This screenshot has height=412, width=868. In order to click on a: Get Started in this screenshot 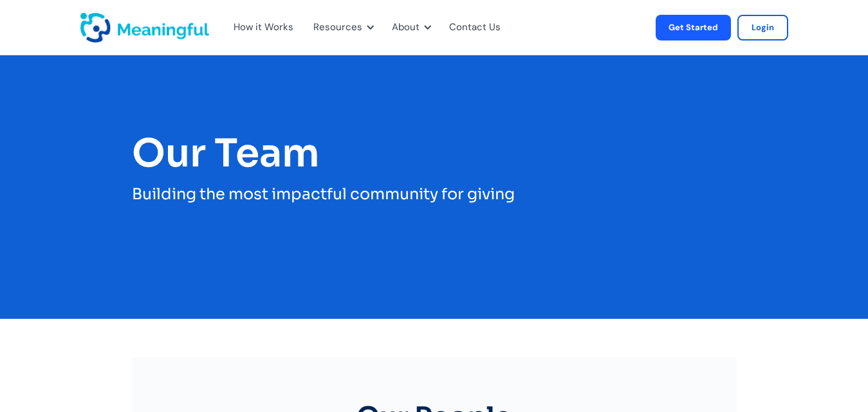, I will do `click(693, 28)`.